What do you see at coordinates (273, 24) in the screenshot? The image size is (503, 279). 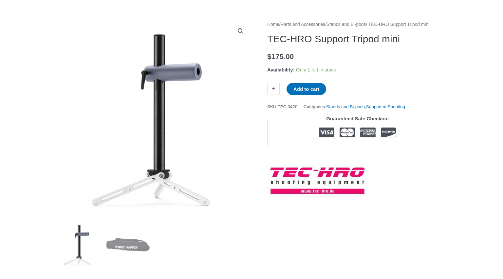 I see `a: Home` at bounding box center [273, 24].